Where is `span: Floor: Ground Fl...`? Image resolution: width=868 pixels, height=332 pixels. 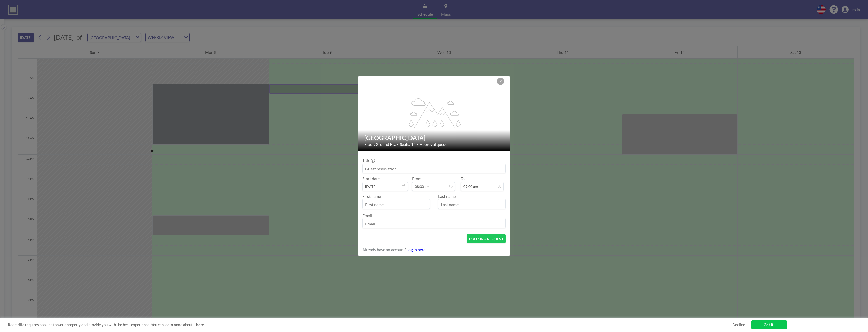 span: Floor: Ground Fl... is located at coordinates (380, 144).